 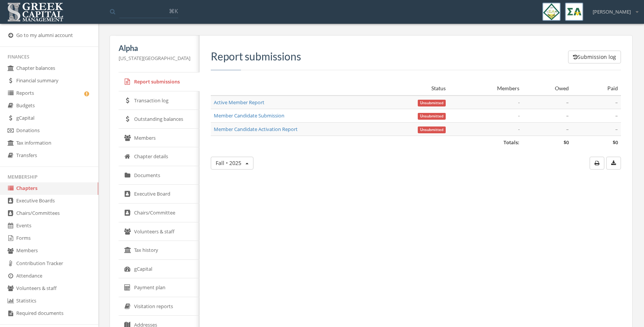 What do you see at coordinates (155, 48) in the screenshot?
I see `h5: Alpha` at bounding box center [155, 48].